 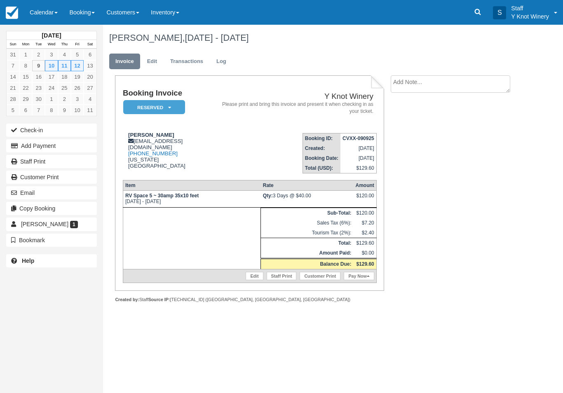 What do you see at coordinates (26, 99) in the screenshot?
I see `a: 29` at bounding box center [26, 99].